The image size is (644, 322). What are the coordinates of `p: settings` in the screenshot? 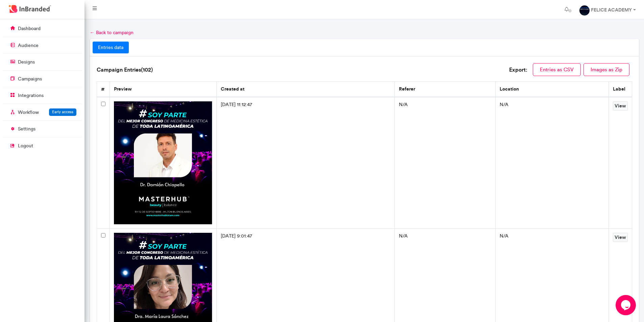 It's located at (27, 129).